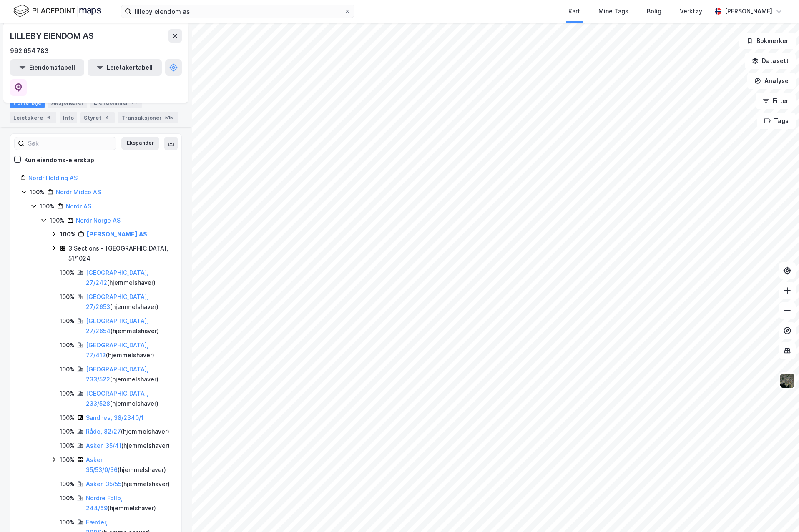  I want to click on a: Nordr Midco AS, so click(78, 191).